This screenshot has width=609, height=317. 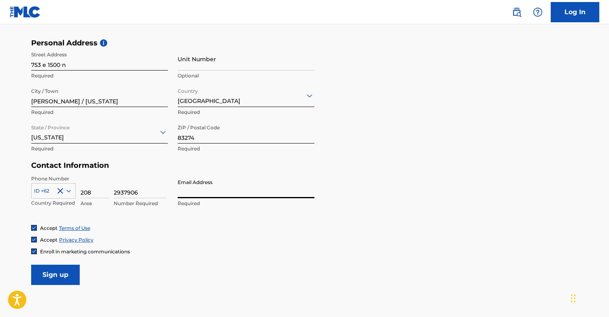 I want to click on img: MLC Logo, so click(x=25, y=12).